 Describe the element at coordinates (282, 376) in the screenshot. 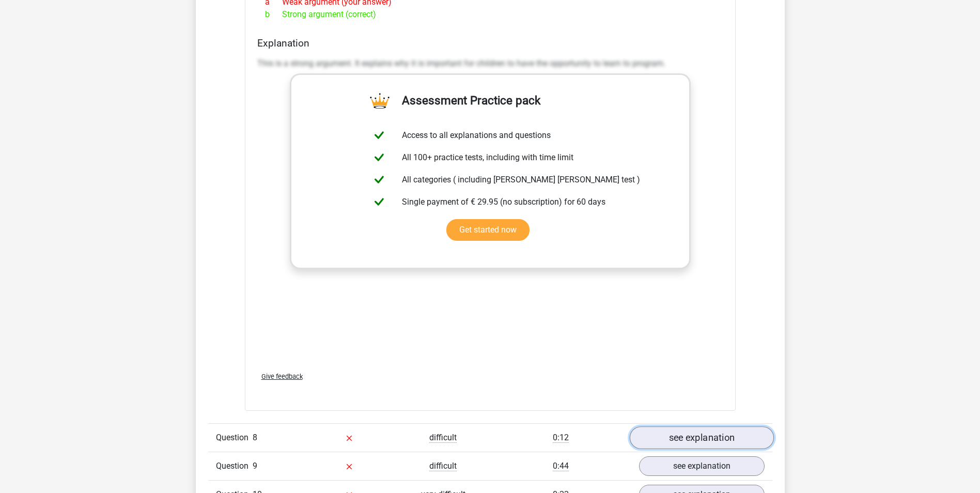

I see `span: Give feedback` at that location.